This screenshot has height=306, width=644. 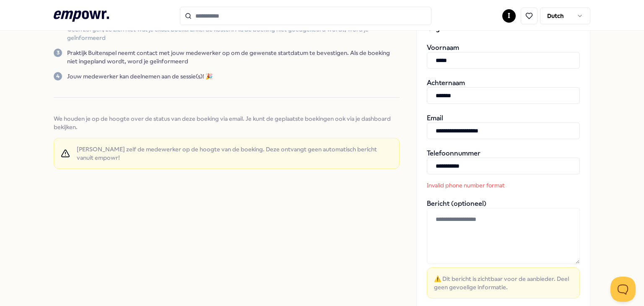 What do you see at coordinates (509, 16) in the screenshot?
I see `button: I` at bounding box center [509, 16].